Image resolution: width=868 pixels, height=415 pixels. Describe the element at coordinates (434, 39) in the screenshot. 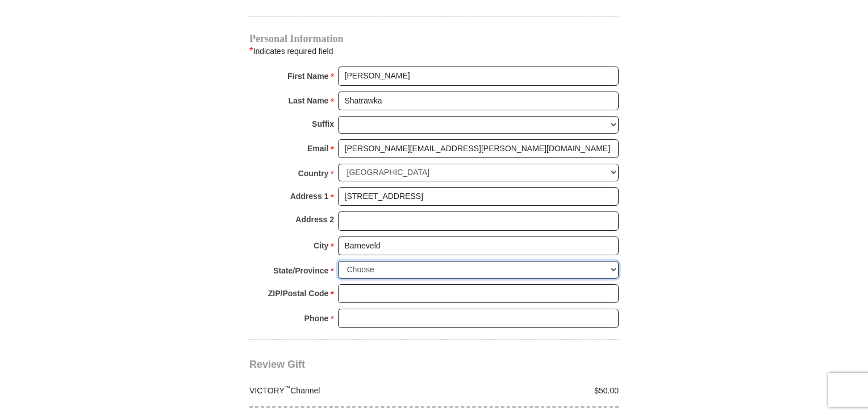

I see `h4: Personal Information` at that location.